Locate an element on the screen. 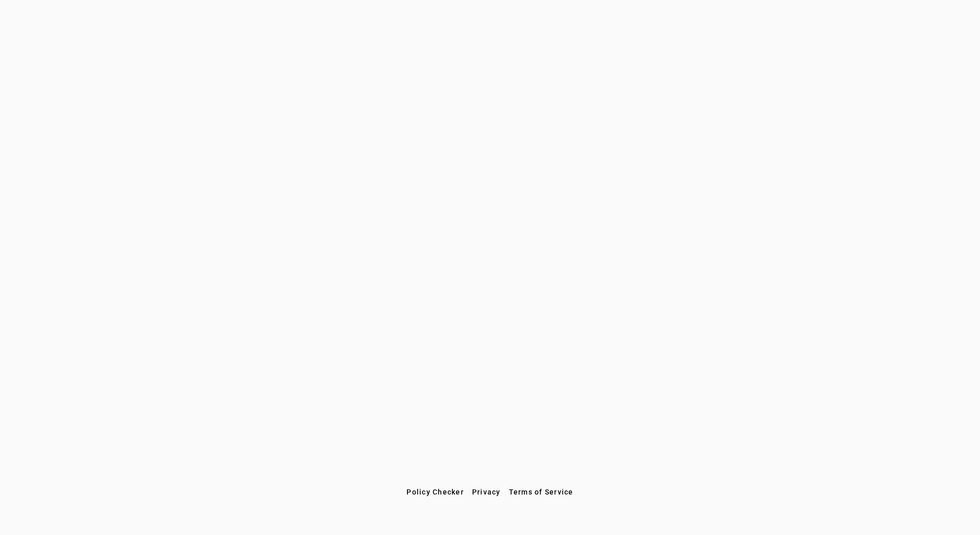 The height and width of the screenshot is (535, 980). button: Policy Checker is located at coordinates (435, 492).